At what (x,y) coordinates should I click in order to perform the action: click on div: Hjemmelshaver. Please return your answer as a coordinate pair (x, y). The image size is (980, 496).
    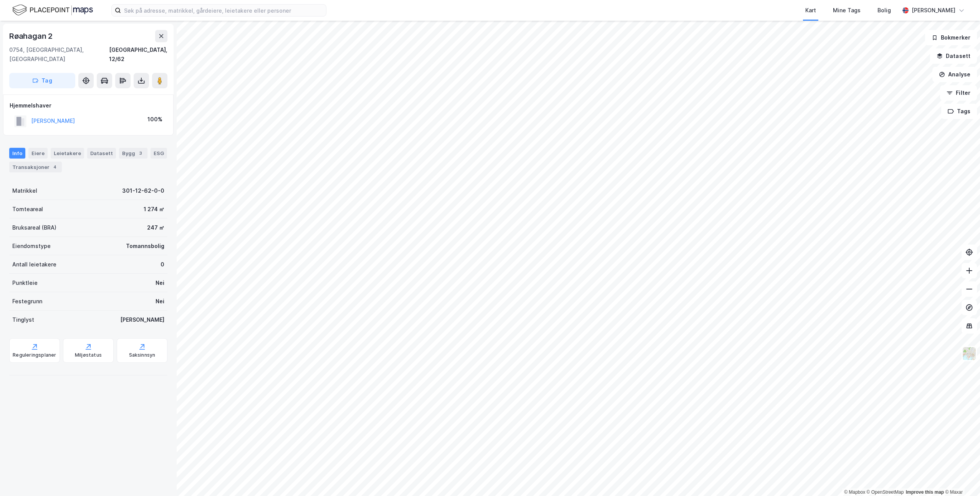
    Looking at the image, I should click on (88, 106).